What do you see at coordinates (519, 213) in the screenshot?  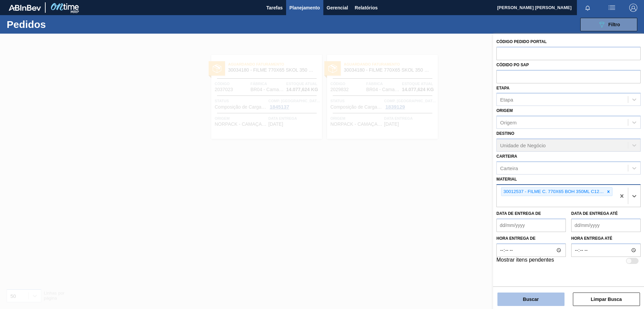 I see `label: Data de Entrega de` at bounding box center [519, 213].